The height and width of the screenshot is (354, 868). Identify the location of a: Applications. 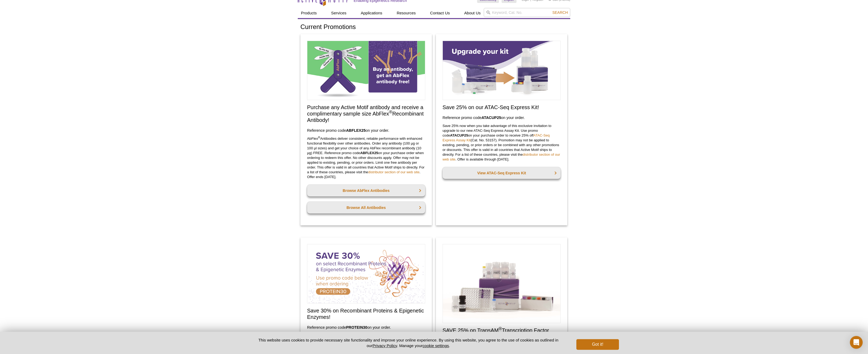
(371, 13).